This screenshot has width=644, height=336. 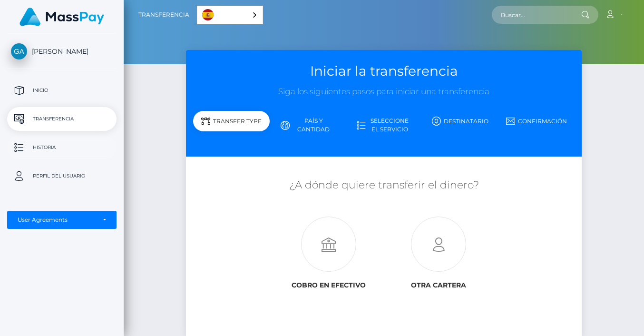 I want to click on h6: Cobro en efectivo, so click(x=329, y=285).